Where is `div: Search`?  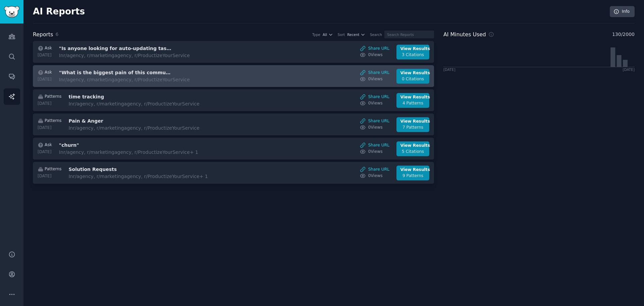 div: Search is located at coordinates (376, 35).